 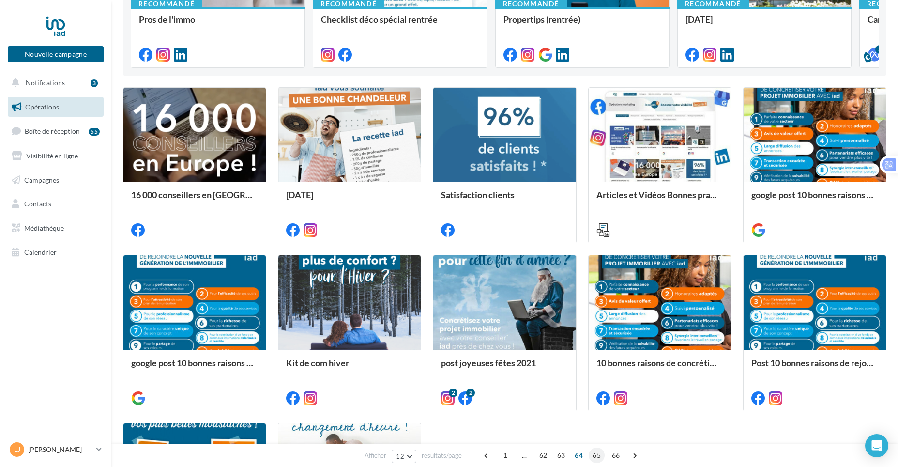 What do you see at coordinates (505, 368) in the screenshot?
I see `div: post joyeuses fêtes 2021` at bounding box center [505, 368].